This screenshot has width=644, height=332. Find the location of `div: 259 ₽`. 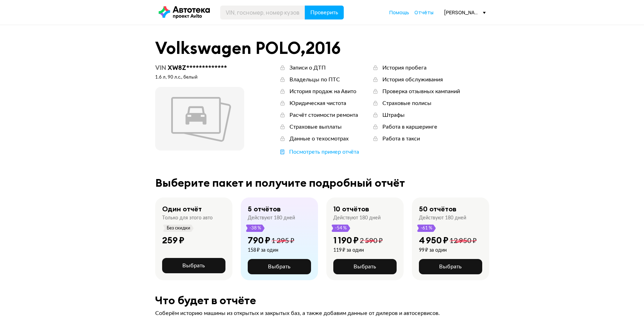

div: 259 ₽ is located at coordinates (173, 240).